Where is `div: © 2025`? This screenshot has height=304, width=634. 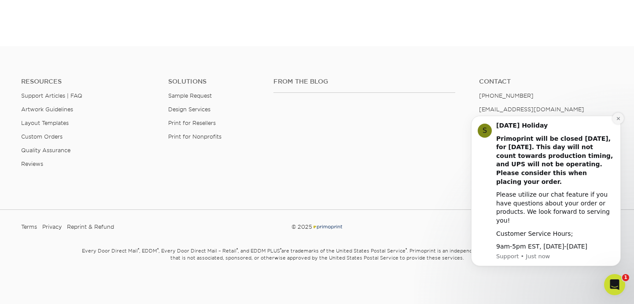 div: © 2025 is located at coordinates (317, 227).